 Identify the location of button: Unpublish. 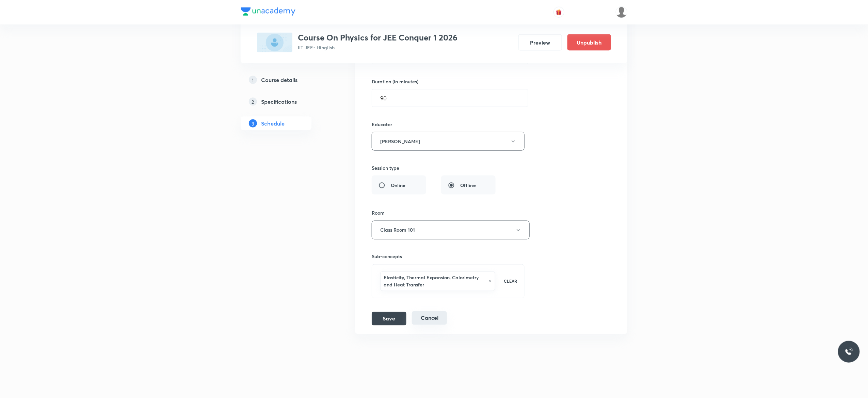
(589, 43).